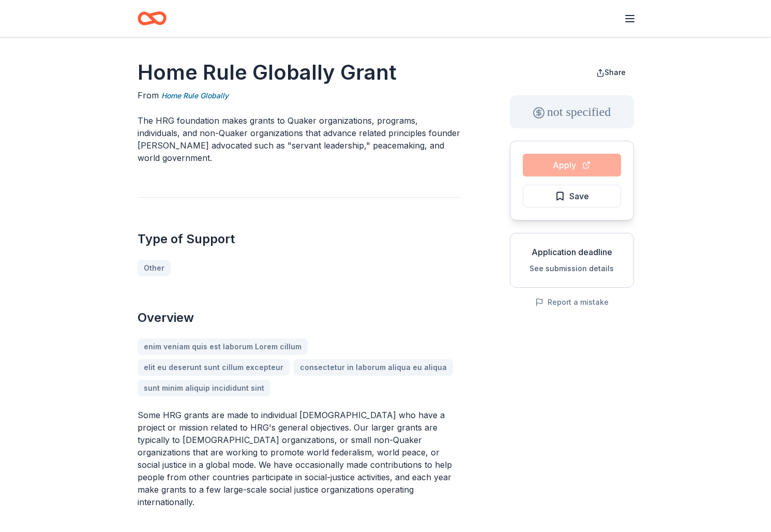 This screenshot has width=771, height=532. Describe the element at coordinates (572, 196) in the screenshot. I see `button: Save` at that location.